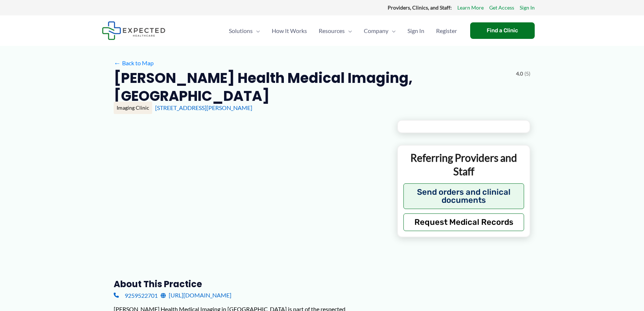 This screenshot has width=644, height=311. Describe the element at coordinates (343, 31) in the screenshot. I see `nav: Primary Site Navigation` at that location.